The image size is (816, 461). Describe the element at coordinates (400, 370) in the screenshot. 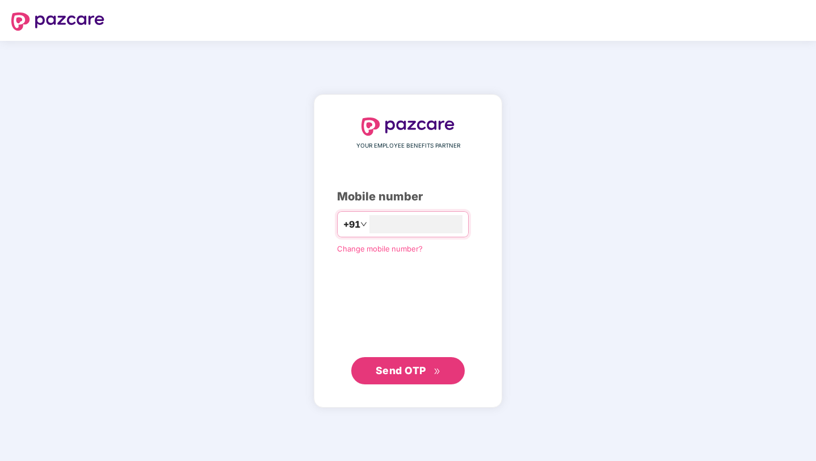

I see `span: Send OTP` at that location.